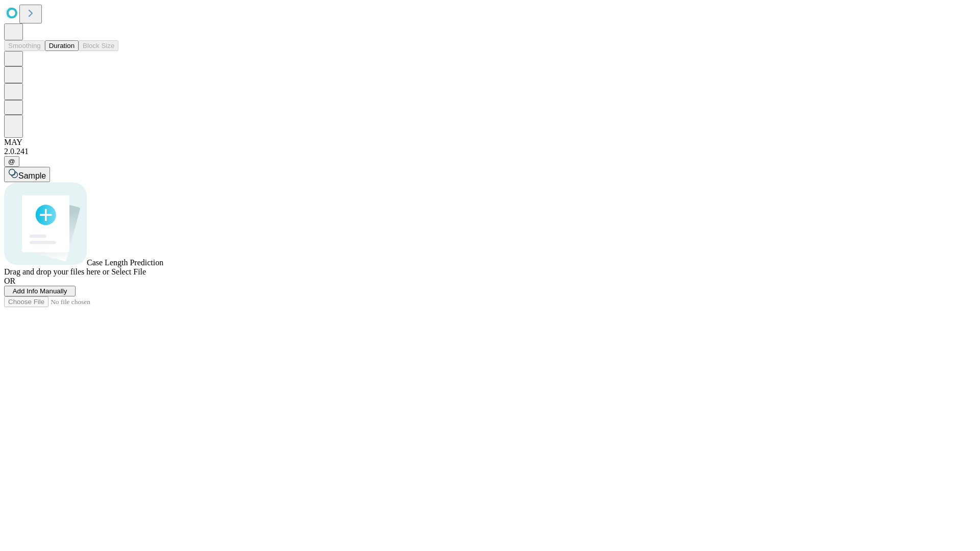 The image size is (980, 551). What do you see at coordinates (57, 271) in the screenshot?
I see `span: Drag and drop your files here or` at bounding box center [57, 271].